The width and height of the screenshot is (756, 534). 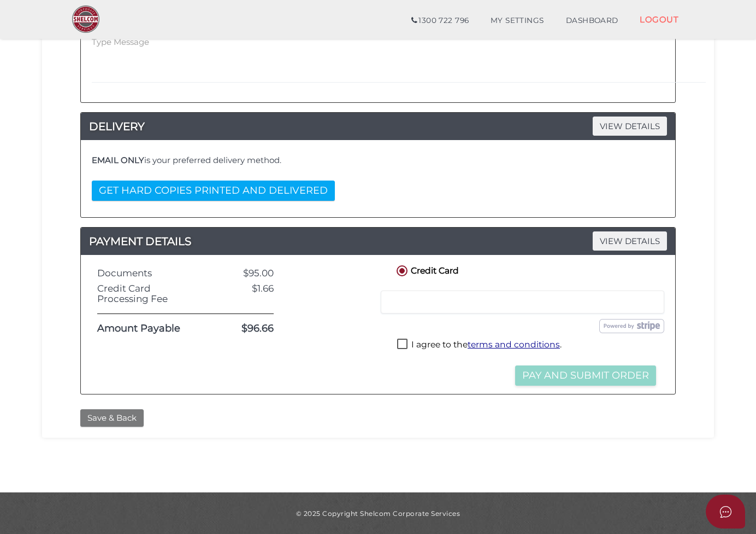 I want to click on div: © 2025 Copyright Shelcom Corporate Services, so click(x=378, y=513).